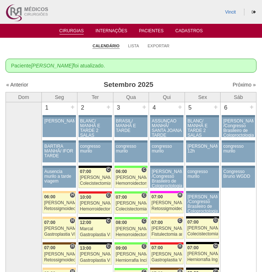 This screenshot has height=272, width=262. Describe the element at coordinates (59, 209) in the screenshot. I see `div: Retossigmoidectomia Abdominal VL` at that location.